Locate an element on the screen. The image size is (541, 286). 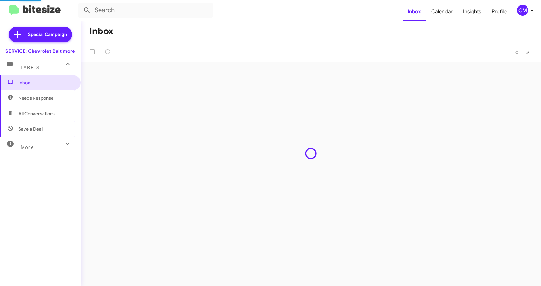
a: Calendar is located at coordinates (442, 12).